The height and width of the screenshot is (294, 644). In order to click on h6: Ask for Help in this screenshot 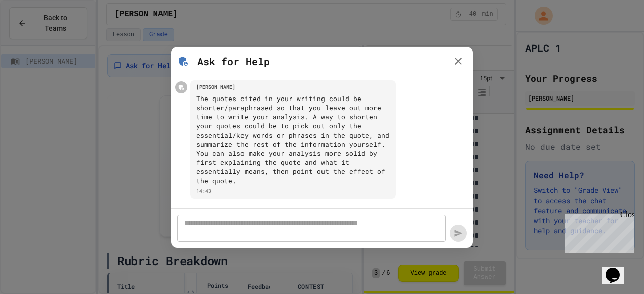, I will do `click(233, 61)`.